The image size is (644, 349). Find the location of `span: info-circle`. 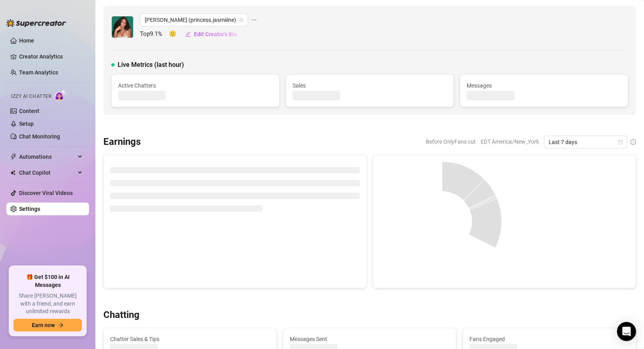

span: info-circle is located at coordinates (633, 142).